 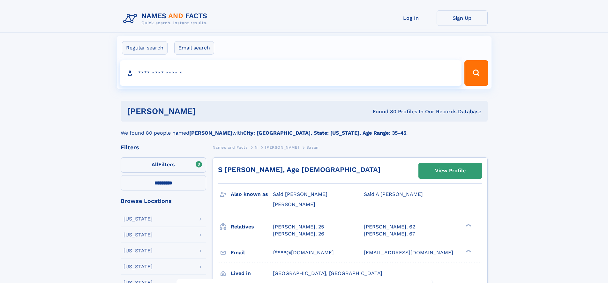 What do you see at coordinates (194, 48) in the screenshot?
I see `label: Email search` at bounding box center [194, 48].